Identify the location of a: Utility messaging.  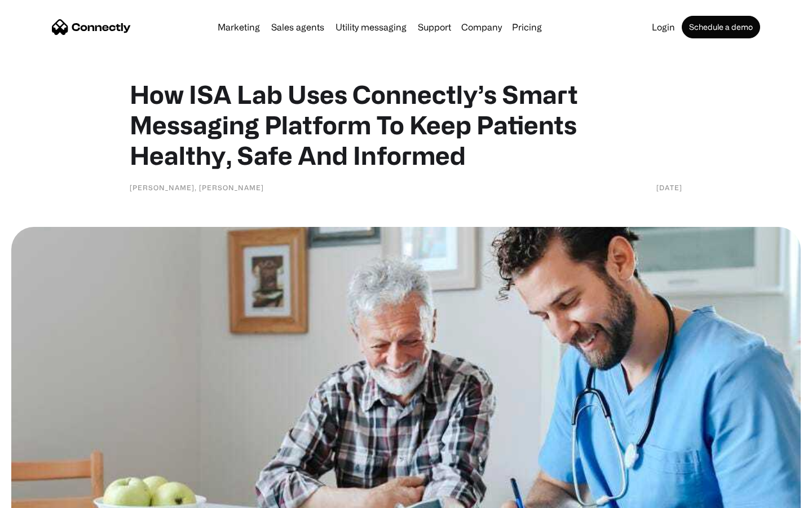
(371, 27).